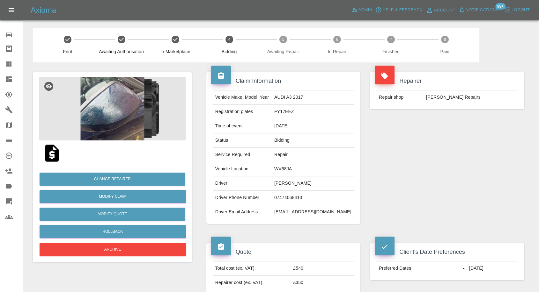 The image size is (539, 292). I want to click on button: Modify Quote, so click(112, 214).